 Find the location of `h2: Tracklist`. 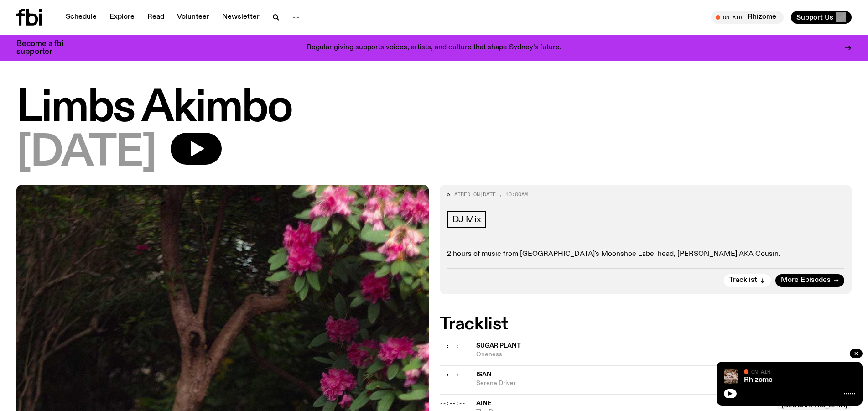

h2: Tracklist is located at coordinates (646, 324).